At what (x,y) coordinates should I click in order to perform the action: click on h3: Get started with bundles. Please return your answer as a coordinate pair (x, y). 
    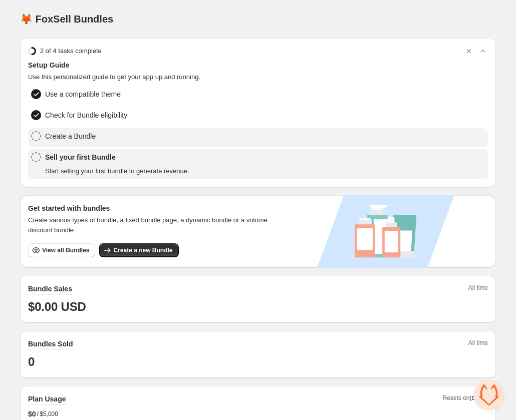
    Looking at the image, I should click on (153, 209).